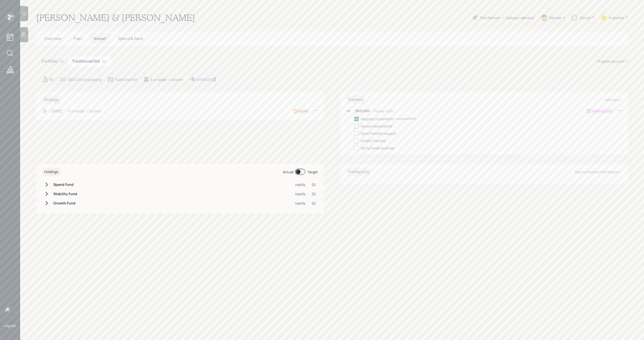 Image resolution: width=644 pixels, height=340 pixels. Describe the element at coordinates (65, 194) in the screenshot. I see `h6: Stability Fund` at that location.